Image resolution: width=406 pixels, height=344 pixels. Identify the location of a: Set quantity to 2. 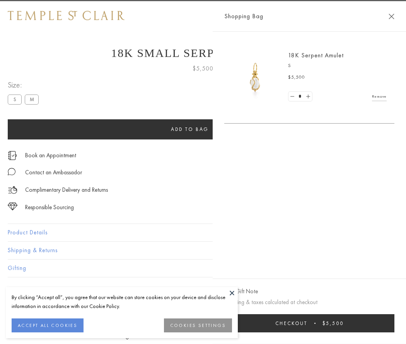
(308, 96).